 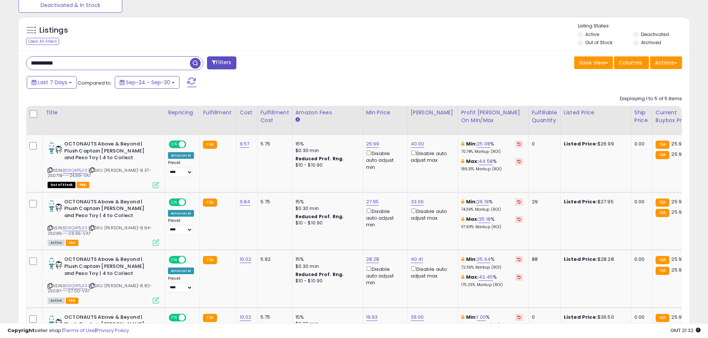 I want to click on div: $36.50, so click(x=594, y=318).